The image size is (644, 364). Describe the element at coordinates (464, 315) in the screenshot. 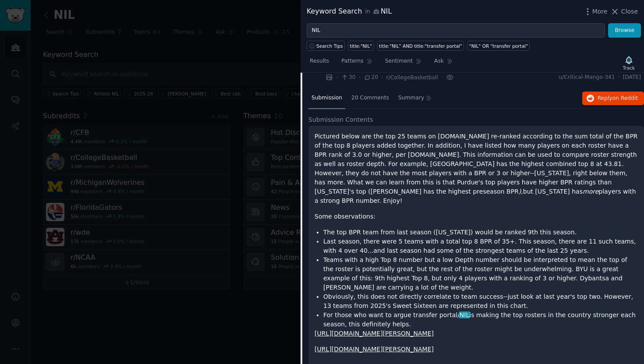

I see `span: NIL` at that location.